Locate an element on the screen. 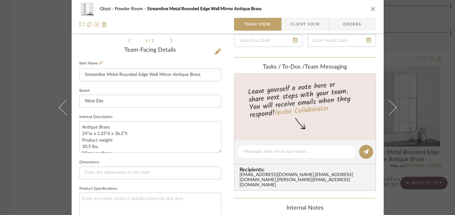  span: Tasks / To-Dos / is located at coordinates (283, 67).